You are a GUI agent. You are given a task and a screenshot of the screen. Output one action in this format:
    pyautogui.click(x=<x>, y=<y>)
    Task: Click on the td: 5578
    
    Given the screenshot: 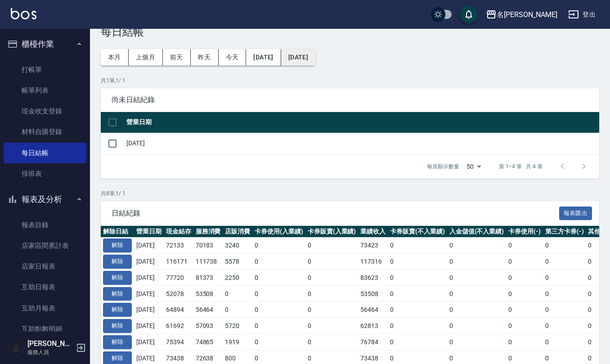 What is the action you would take?
    pyautogui.click(x=237, y=262)
    